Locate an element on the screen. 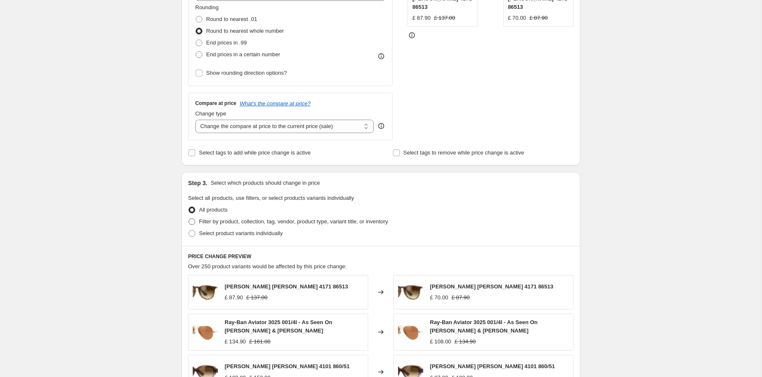 This screenshot has width=762, height=377. span: Round to nearest .01 is located at coordinates (231, 19).